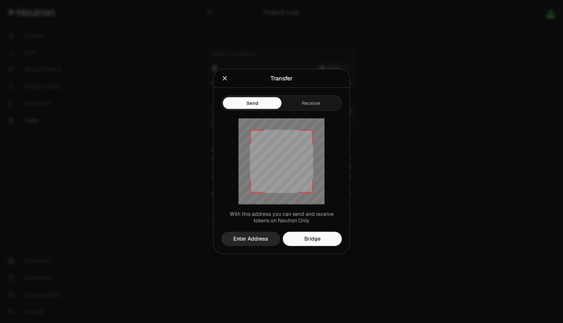 This screenshot has width=563, height=323. I want to click on button: Receive, so click(311, 103).